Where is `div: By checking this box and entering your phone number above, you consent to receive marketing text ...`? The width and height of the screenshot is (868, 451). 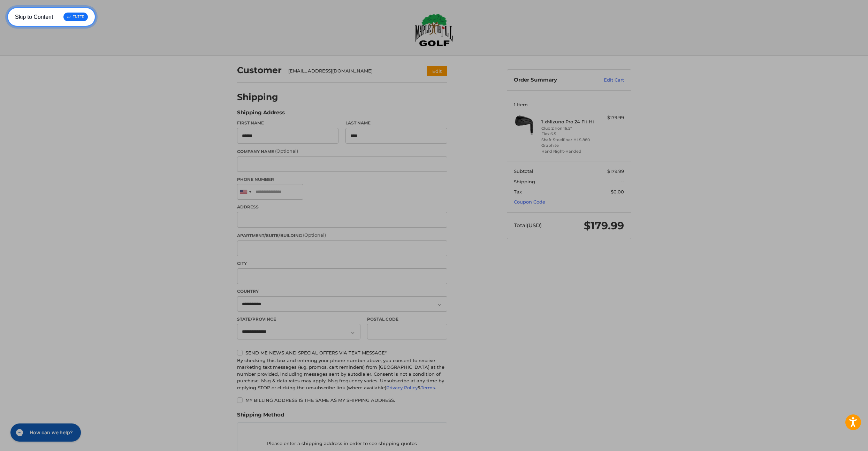 div: By checking this box and entering your phone number above, you consent to receive marketing text ... is located at coordinates (342, 374).